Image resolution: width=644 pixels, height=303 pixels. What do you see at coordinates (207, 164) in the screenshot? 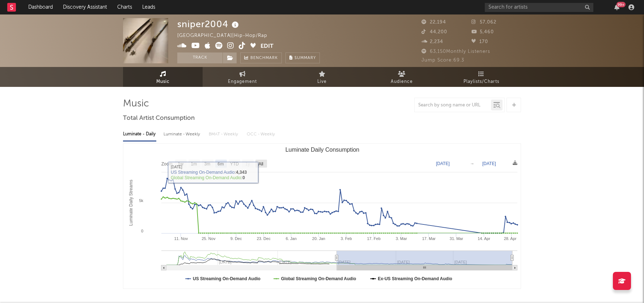
I see `text: 3m` at bounding box center [207, 164].